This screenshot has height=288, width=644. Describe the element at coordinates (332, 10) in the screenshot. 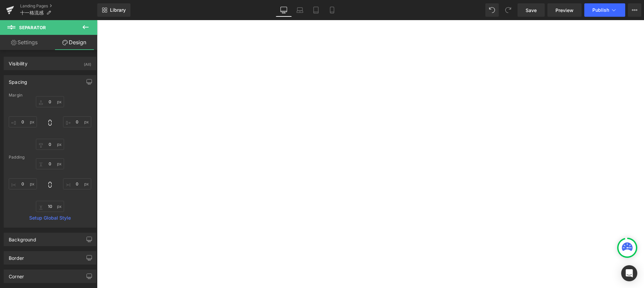

I see `a: Mobile` at that location.